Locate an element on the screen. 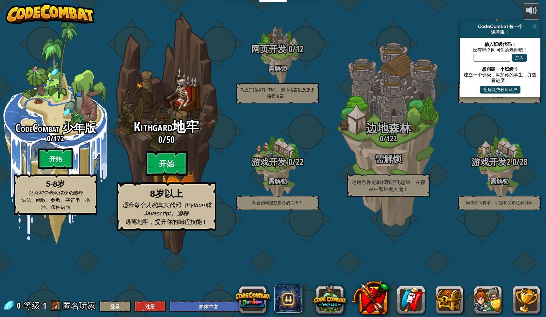 This screenshot has height=317, width=546. span: 22 is located at coordinates (299, 162).